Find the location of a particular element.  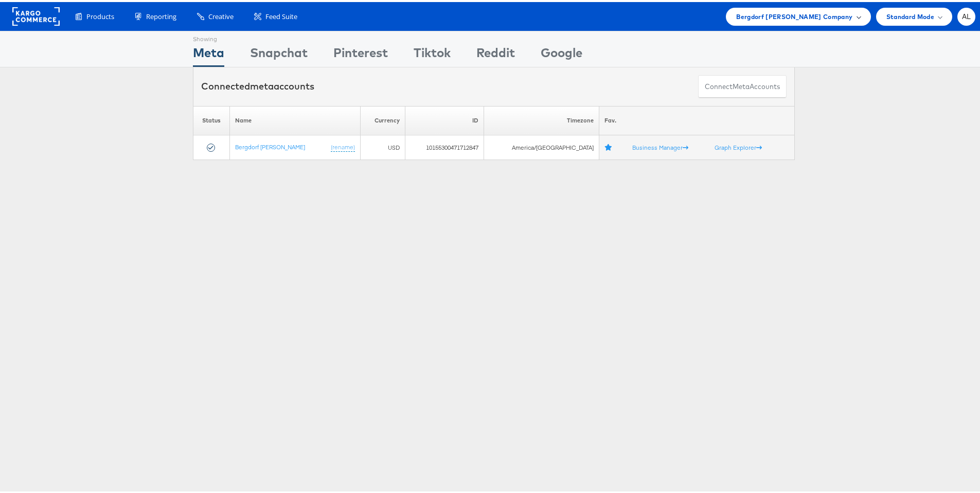

span: Creative is located at coordinates (221, 14).